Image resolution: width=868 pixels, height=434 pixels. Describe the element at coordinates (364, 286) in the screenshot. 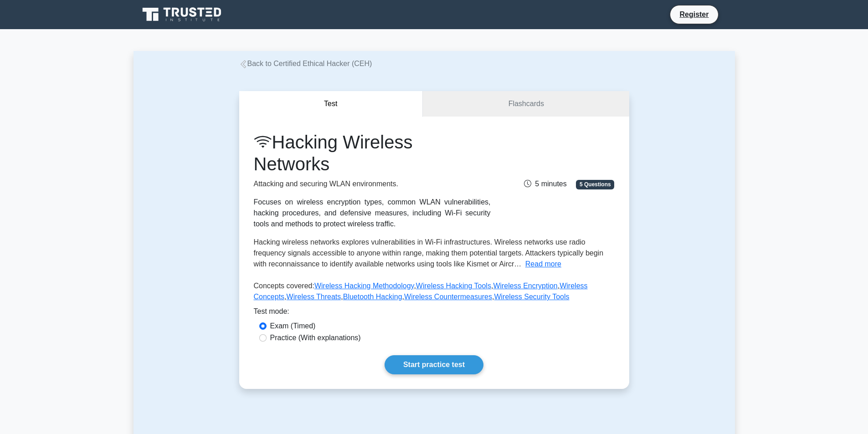

I see `a: Wireless Hacking Methodology` at that location.